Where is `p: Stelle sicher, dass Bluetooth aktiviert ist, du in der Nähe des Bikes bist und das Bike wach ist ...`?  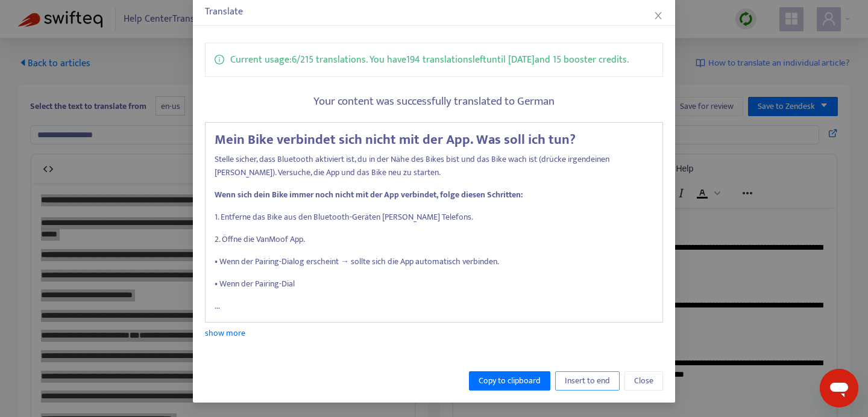
p: Stelle sicher, dass Bluetooth aktiviert ist, du in der Nähe des Bikes bist und das Bike wach ist ... is located at coordinates (434, 166).